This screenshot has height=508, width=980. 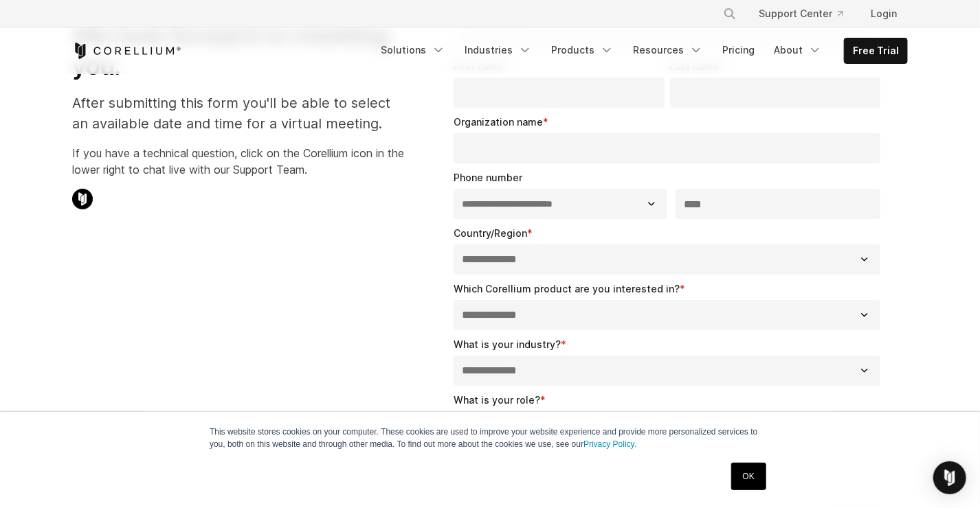 What do you see at coordinates (498, 50) in the screenshot?
I see `a: Industries` at bounding box center [498, 50].